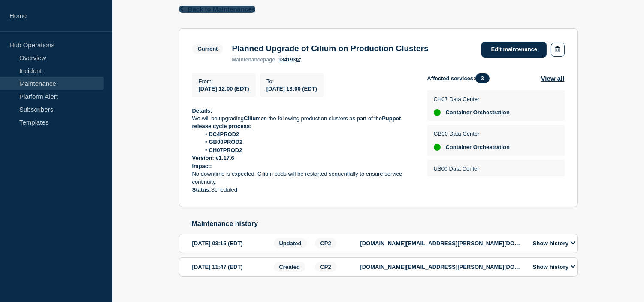  What do you see at coordinates (202, 166) in the screenshot?
I see `strong: Impact:` at bounding box center [202, 166].